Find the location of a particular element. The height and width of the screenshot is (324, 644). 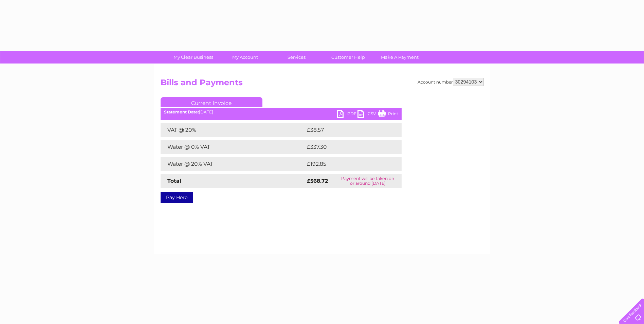

a: Services is located at coordinates (296, 57).